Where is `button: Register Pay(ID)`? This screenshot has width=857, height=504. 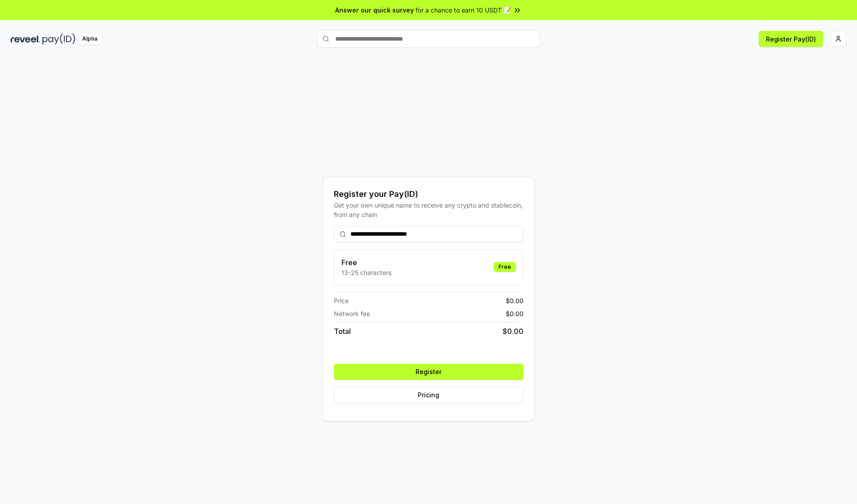 button: Register Pay(ID) is located at coordinates (791, 39).